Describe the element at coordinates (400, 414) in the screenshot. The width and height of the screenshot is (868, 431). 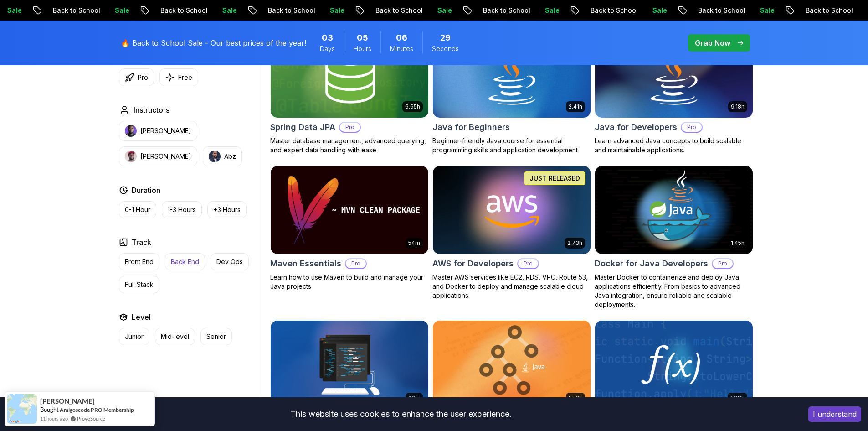
I see `div: This website uses cookies to enhance the user experience.` at that location.